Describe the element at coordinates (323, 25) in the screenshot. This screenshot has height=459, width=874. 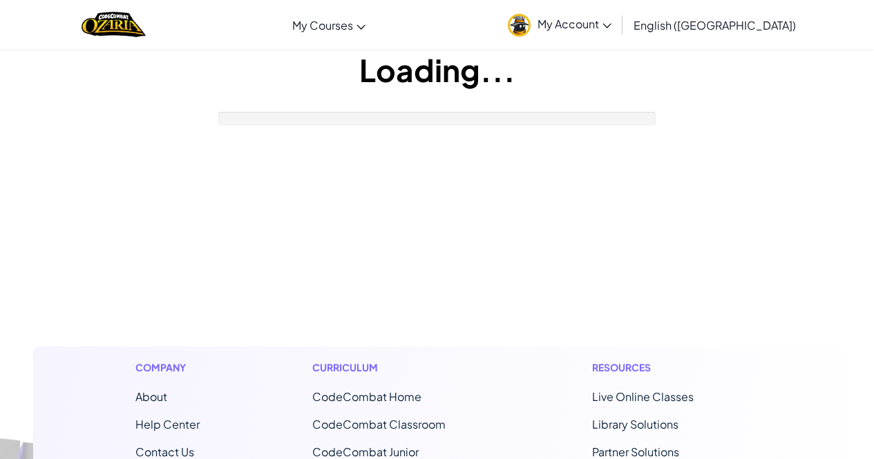
I see `span: My Courses` at that location.